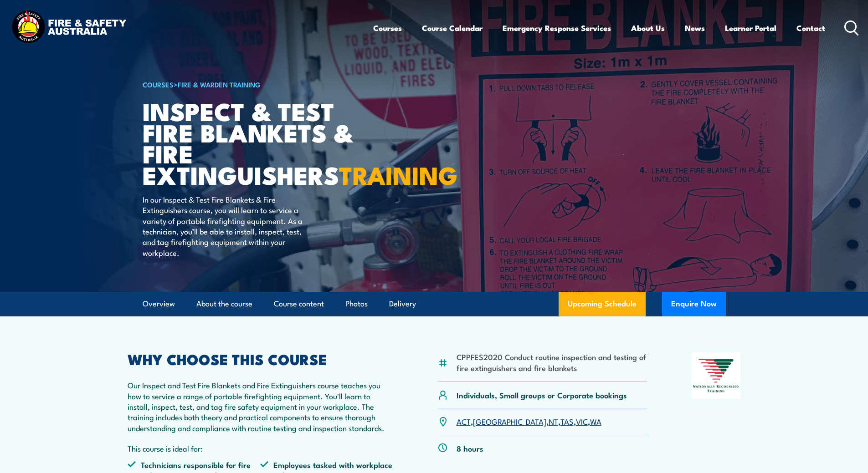  What do you see at coordinates (581, 421) in the screenshot?
I see `a: VIC` at bounding box center [581, 421].